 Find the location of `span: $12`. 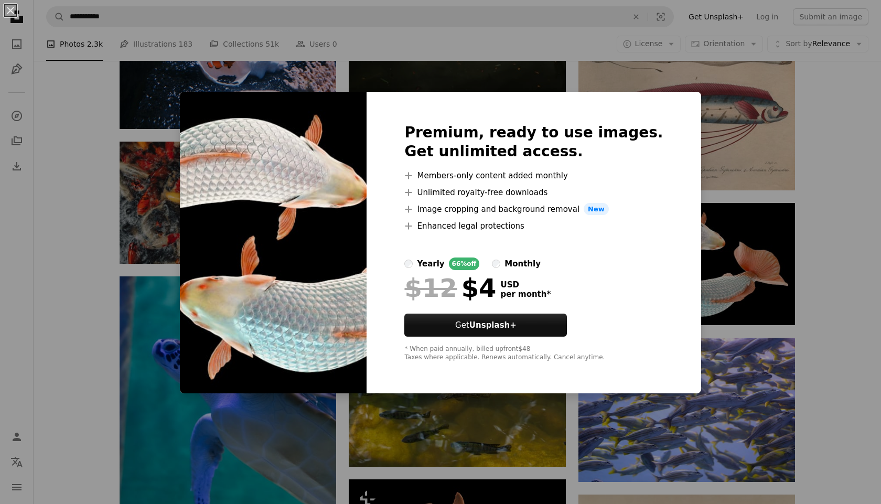

span: $12 is located at coordinates (430, 288).